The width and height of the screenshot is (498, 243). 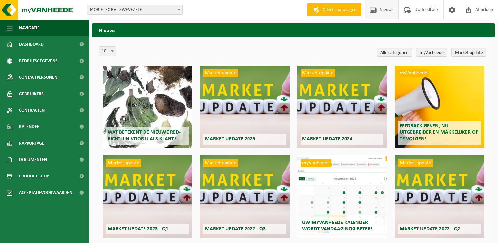 I want to click on span: Dashboard, so click(x=31, y=44).